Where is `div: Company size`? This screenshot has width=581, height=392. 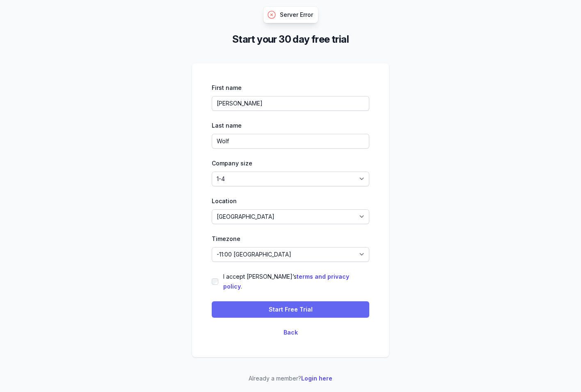 div: Company size is located at coordinates (290, 163).